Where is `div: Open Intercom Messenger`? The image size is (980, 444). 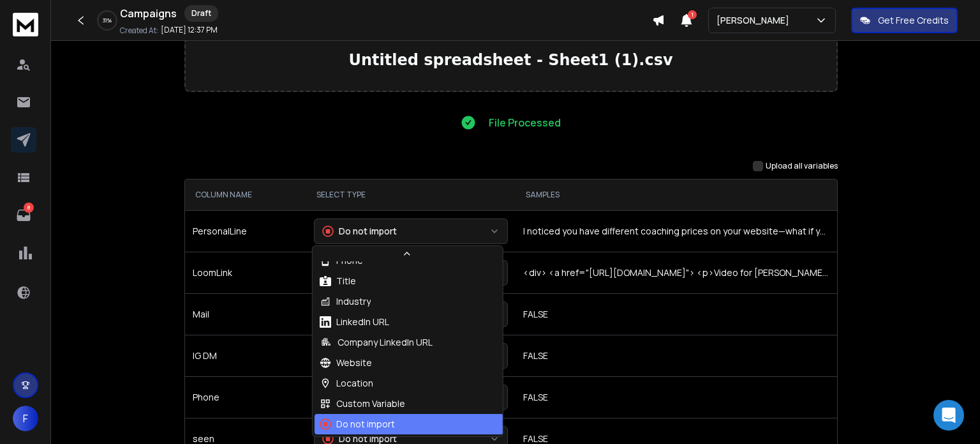 div: Open Intercom Messenger is located at coordinates (949, 415).